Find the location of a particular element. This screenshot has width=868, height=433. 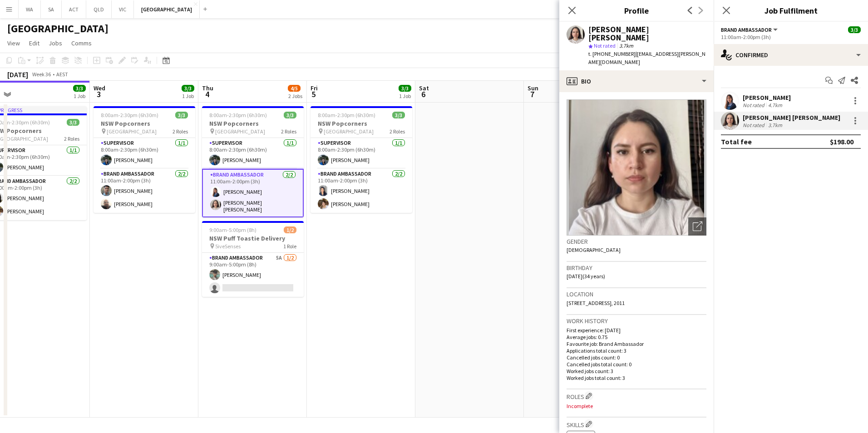

span: 9:00am-5:00pm (8h) is located at coordinates (233, 230).